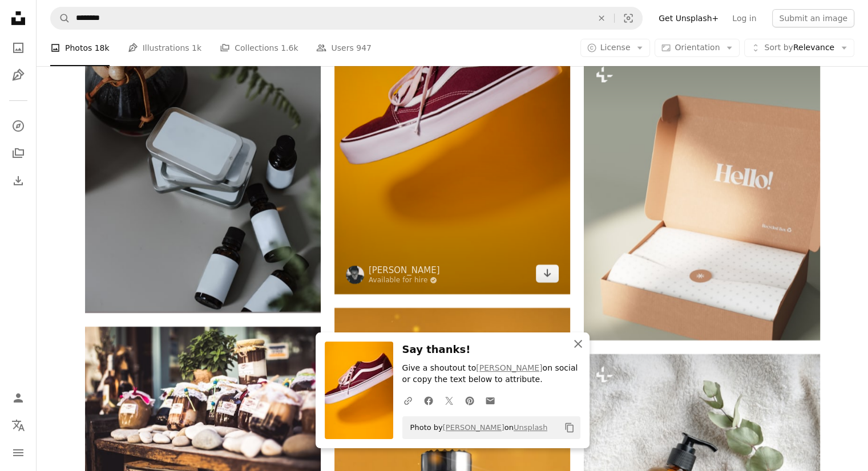  I want to click on button: Submit an image, so click(814, 18).